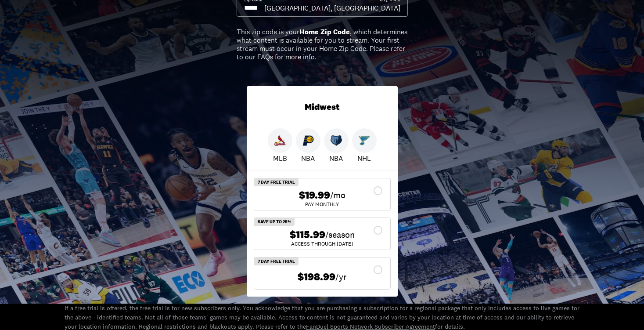 Image resolution: width=644 pixels, height=330 pixels. Describe the element at coordinates (275, 222) in the screenshot. I see `div: SAVE UP TO 25%` at that location.